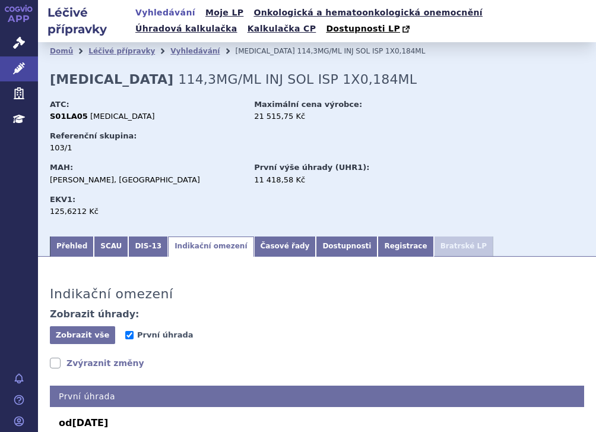  Describe the element at coordinates (61, 167) in the screenshot. I see `strong: MAH:` at that location.